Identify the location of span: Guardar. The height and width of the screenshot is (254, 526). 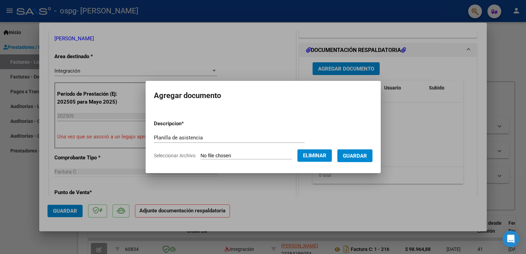
(355, 156).